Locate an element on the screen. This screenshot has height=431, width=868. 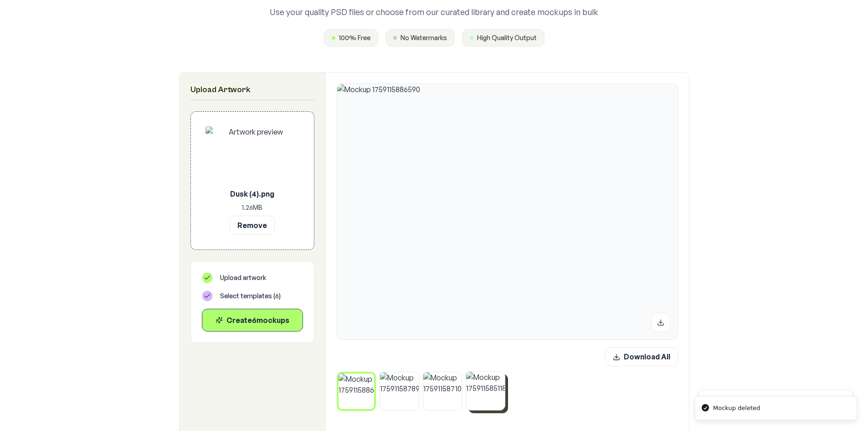
button: Download mockup is located at coordinates (661, 323).